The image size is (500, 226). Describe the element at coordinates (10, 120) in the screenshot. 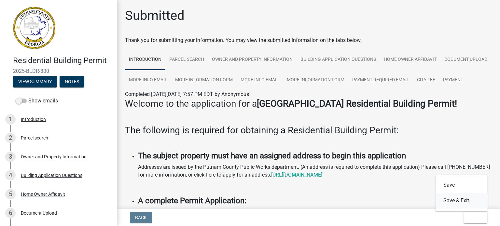

I see `div: 1` at that location.